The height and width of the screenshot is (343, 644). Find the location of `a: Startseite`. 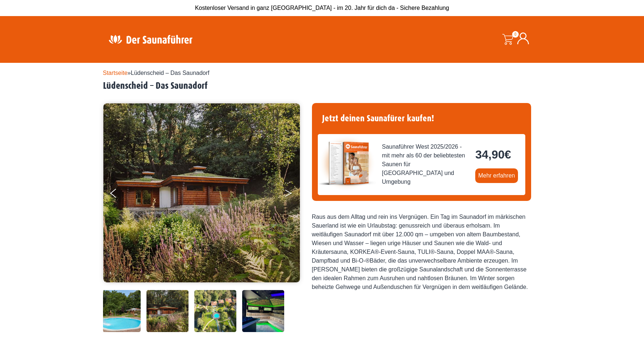

a: Startseite is located at coordinates (115, 73).